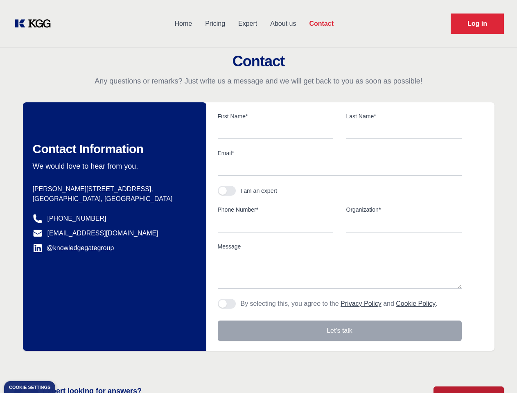 This screenshot has width=517, height=393. Describe the element at coordinates (404, 210) in the screenshot. I see `label: Organization*` at that location.